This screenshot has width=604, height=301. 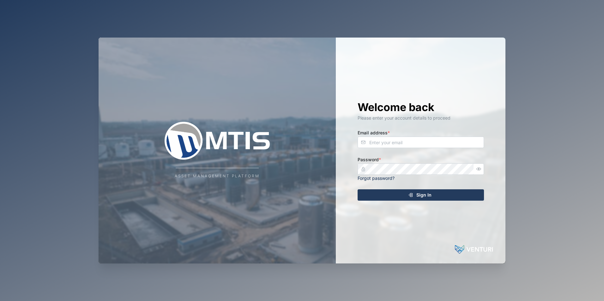 I want to click on div: Asset Management Platform, so click(x=217, y=176).